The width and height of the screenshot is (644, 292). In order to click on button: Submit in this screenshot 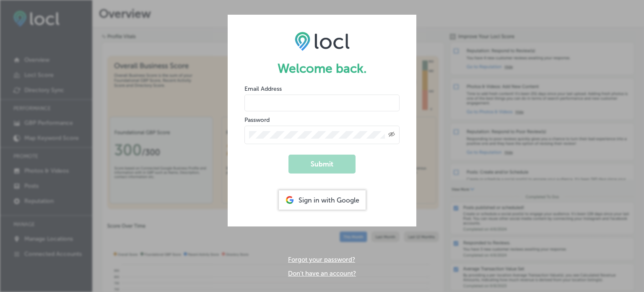, I will do `click(322, 164)`.